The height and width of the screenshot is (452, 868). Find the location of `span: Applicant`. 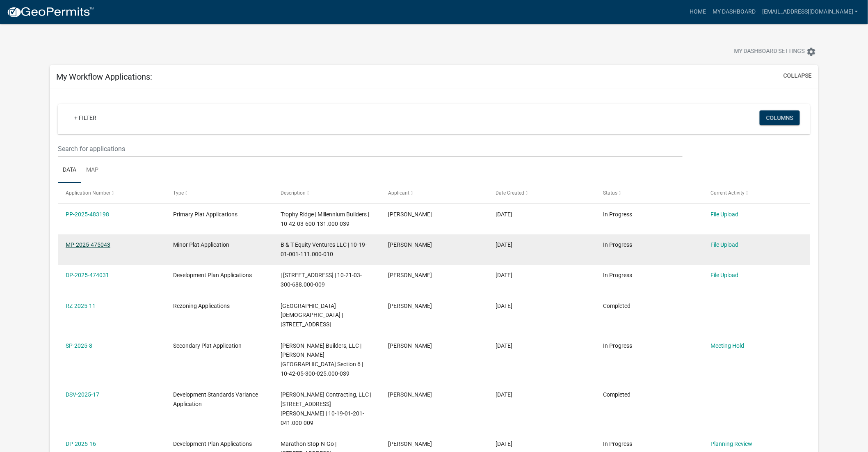

span: Applicant is located at coordinates (399, 193).